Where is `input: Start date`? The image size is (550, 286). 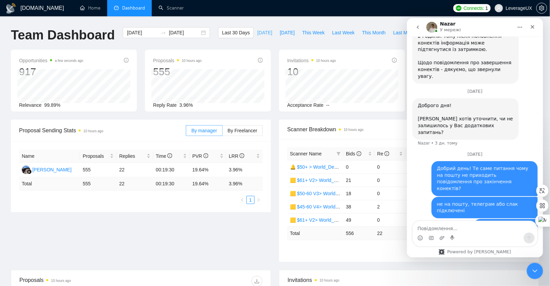 input: Start date is located at coordinates (142, 33).